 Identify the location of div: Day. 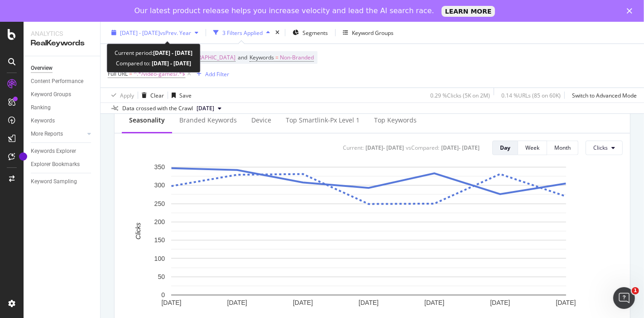
(504, 147).